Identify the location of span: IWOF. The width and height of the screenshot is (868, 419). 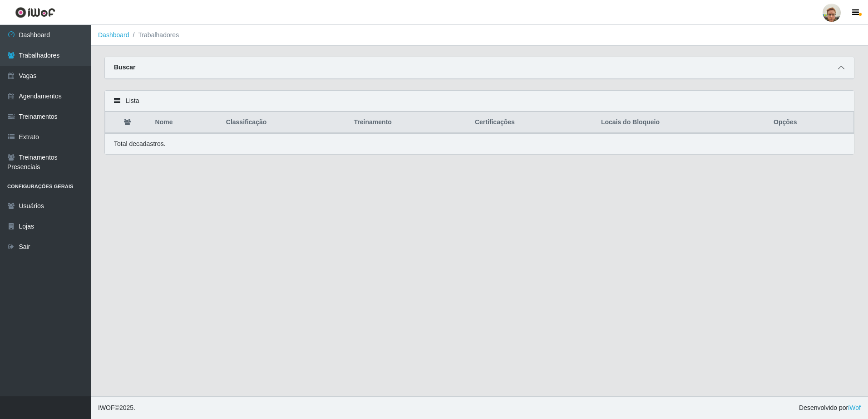
(106, 408).